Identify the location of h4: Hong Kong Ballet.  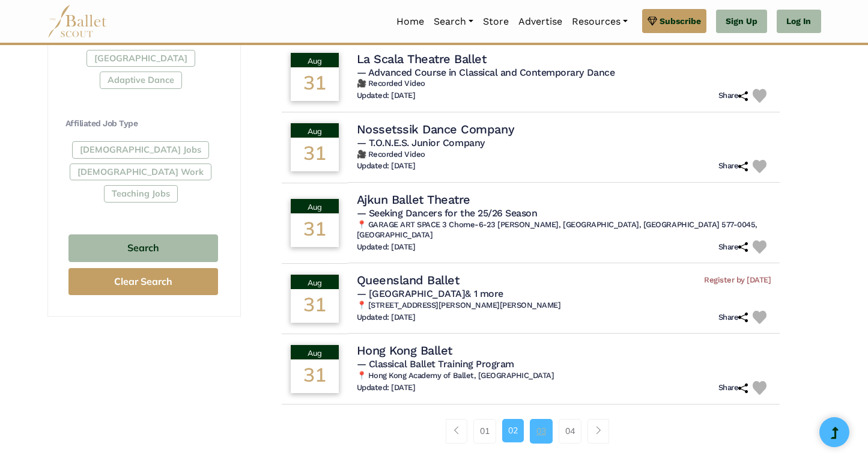
(404, 351).